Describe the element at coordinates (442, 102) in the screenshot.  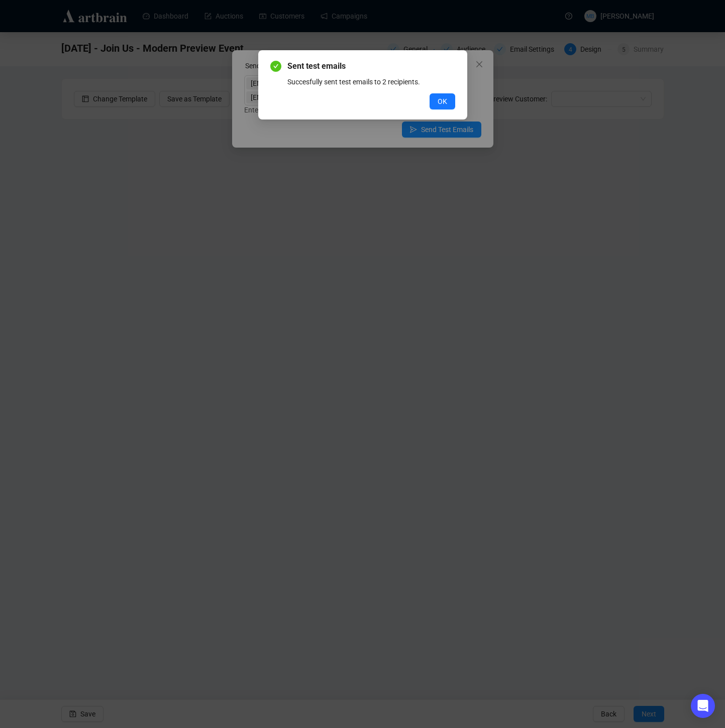
I see `button: OK` at that location.